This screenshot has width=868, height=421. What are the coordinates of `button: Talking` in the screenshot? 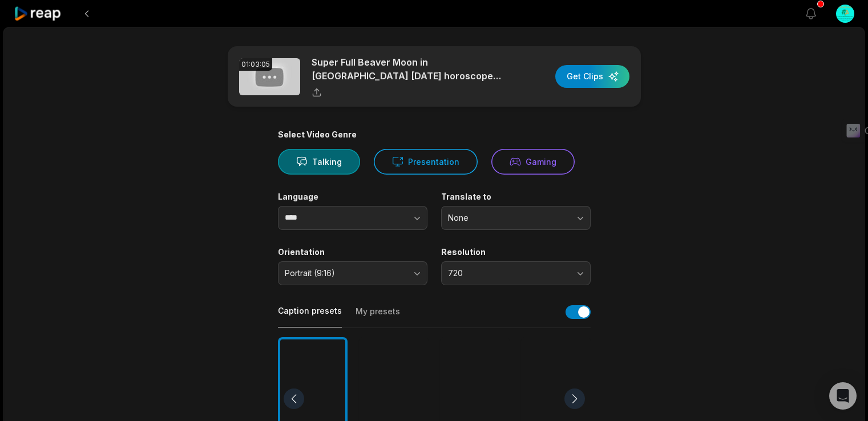 It's located at (319, 161).